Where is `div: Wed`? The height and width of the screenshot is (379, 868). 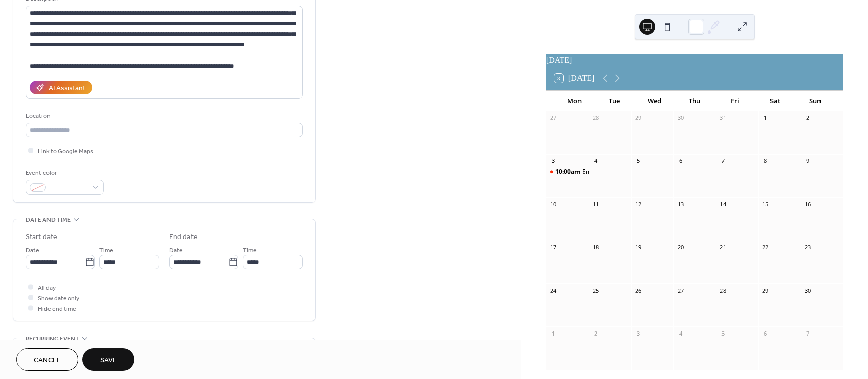 div: Wed is located at coordinates (654, 101).